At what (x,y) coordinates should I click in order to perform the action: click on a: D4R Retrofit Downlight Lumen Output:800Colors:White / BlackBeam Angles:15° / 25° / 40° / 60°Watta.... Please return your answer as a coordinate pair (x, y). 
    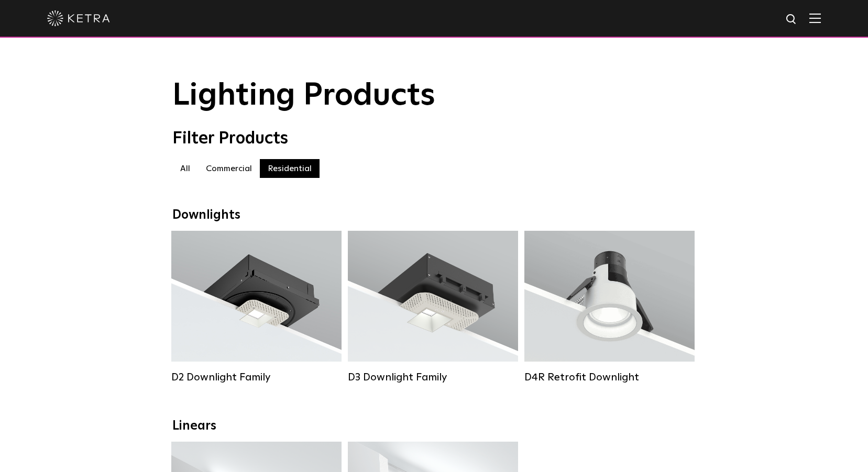
    Looking at the image, I should click on (609, 307).